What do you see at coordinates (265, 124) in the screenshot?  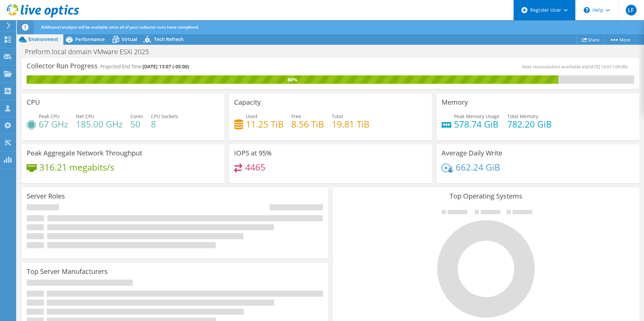 I see `h4: 11.25 TiB` at bounding box center [265, 124].